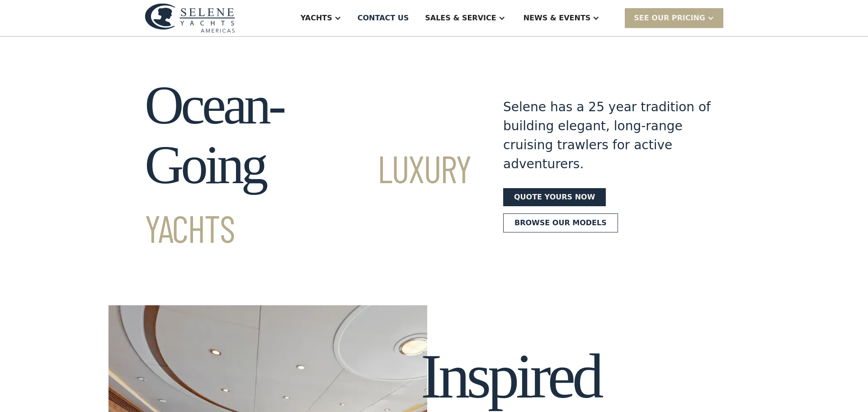 This screenshot has height=412, width=868. What do you see at coordinates (190, 18) in the screenshot?
I see `img: logo` at bounding box center [190, 18].